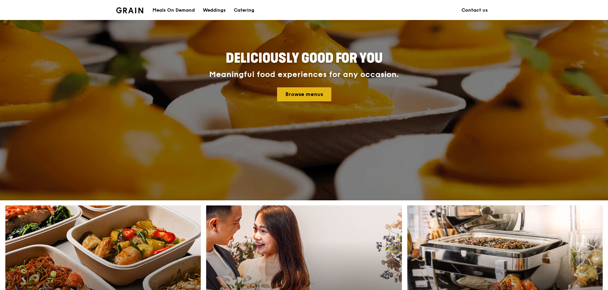  What do you see at coordinates (244, 10) in the screenshot?
I see `a: Catering` at bounding box center [244, 10].